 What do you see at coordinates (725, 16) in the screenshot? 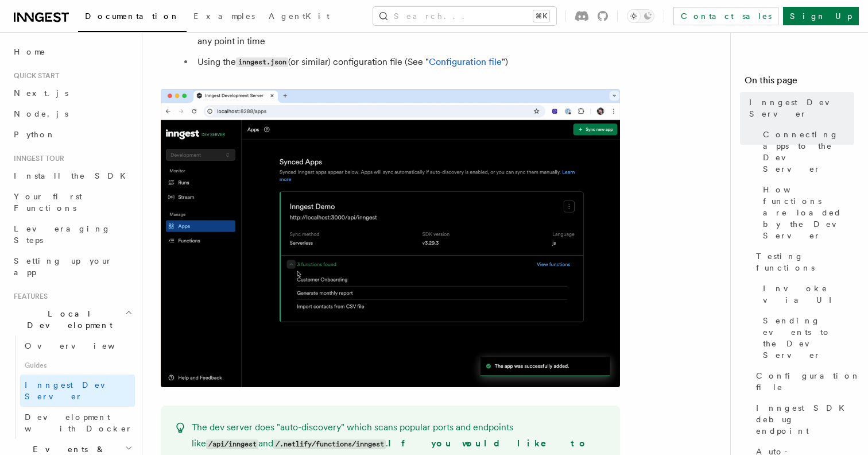
I see `a: Contact sales` at bounding box center [725, 16].